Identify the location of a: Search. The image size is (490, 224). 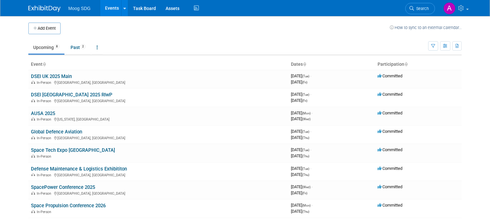
(420, 8).